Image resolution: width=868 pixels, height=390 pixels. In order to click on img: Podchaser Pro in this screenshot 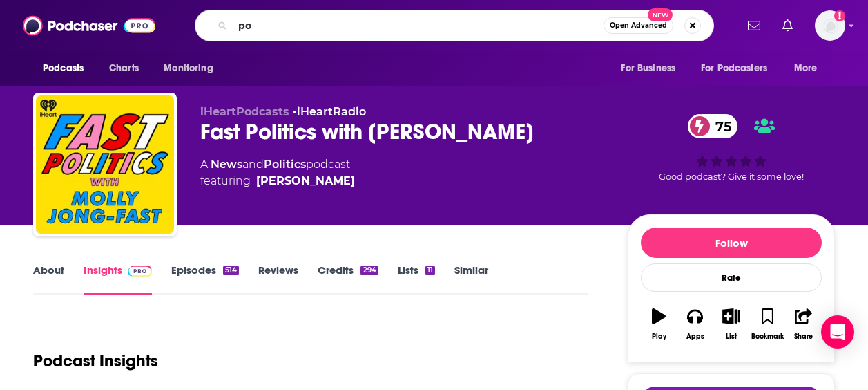, I will do `click(140, 271)`.